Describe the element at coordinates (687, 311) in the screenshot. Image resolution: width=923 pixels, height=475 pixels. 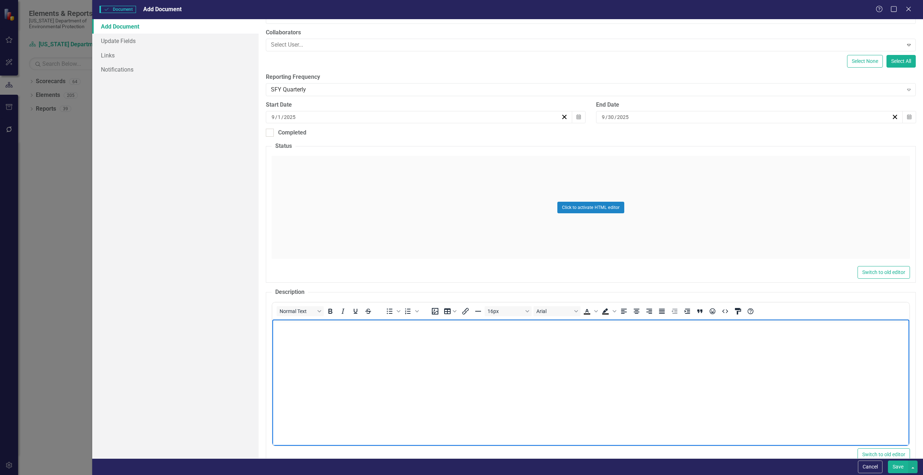
I see `button: Increase indent` at that location.